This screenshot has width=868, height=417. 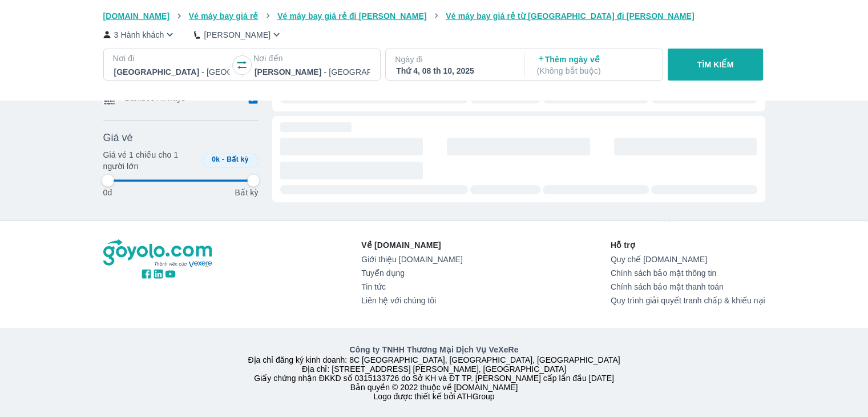 What do you see at coordinates (434, 16) in the screenshot?
I see `nav: breadcrumb` at bounding box center [434, 16].